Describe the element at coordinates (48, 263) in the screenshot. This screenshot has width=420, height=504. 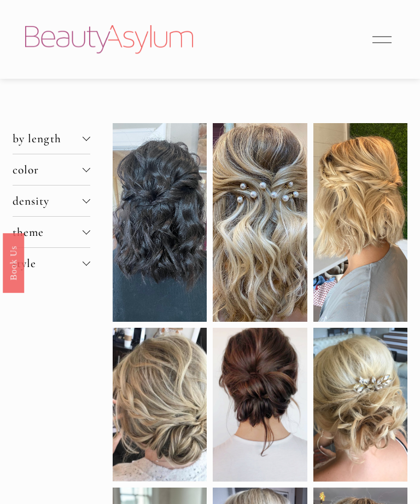
I see `span: style` at that location.